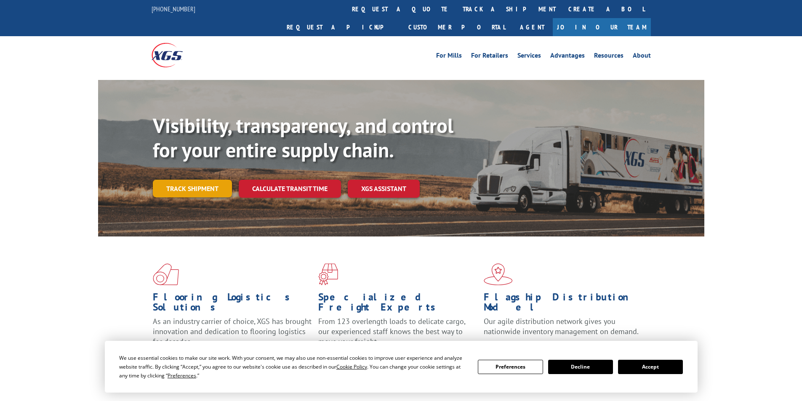  What do you see at coordinates (510, 367) in the screenshot?
I see `button: Preferences` at bounding box center [510, 367].